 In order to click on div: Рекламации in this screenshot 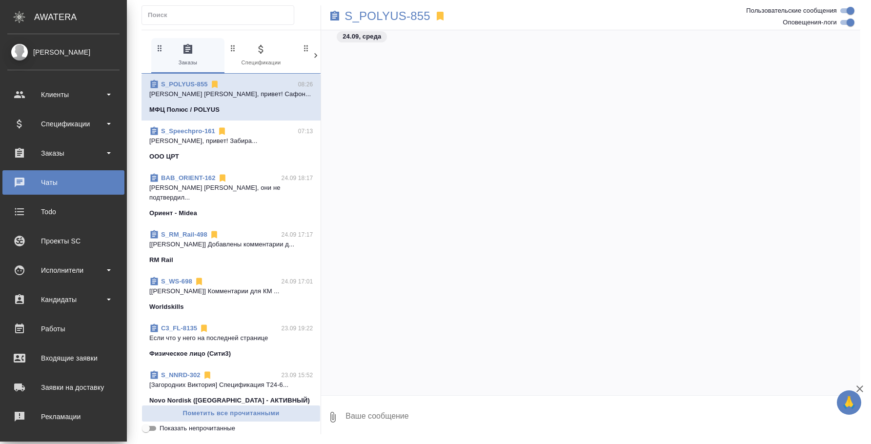, I will do `click(63, 417)`.